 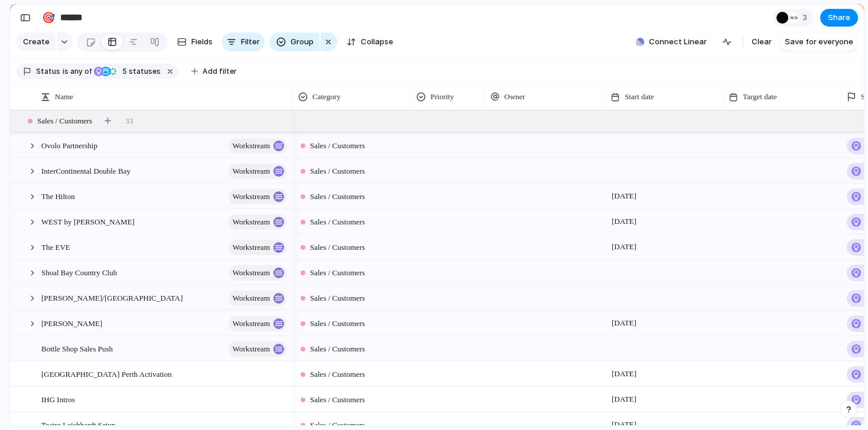 What do you see at coordinates (65, 72) in the screenshot?
I see `span: is` at bounding box center [65, 72].